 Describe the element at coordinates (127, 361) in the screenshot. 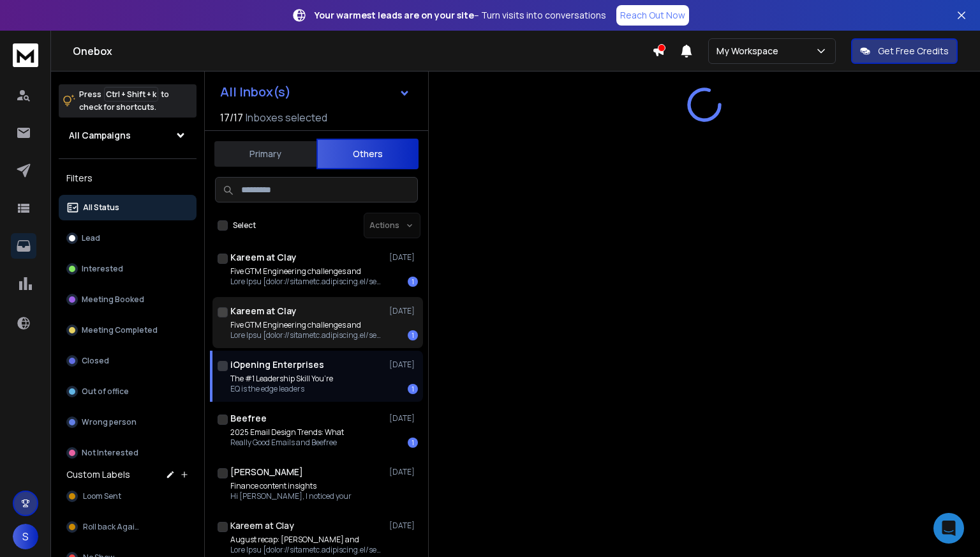

I see `button: Closed` at that location.